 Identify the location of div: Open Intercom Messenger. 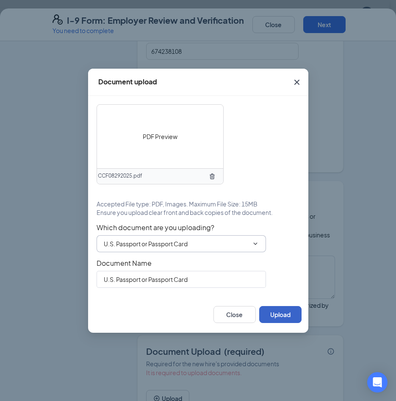
(377, 382).